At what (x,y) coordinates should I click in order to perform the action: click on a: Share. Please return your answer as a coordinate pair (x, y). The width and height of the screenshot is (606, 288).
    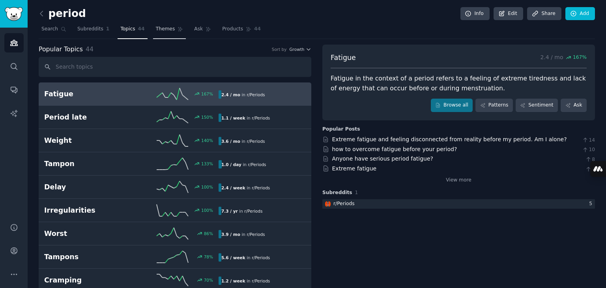
    Looking at the image, I should click on (544, 14).